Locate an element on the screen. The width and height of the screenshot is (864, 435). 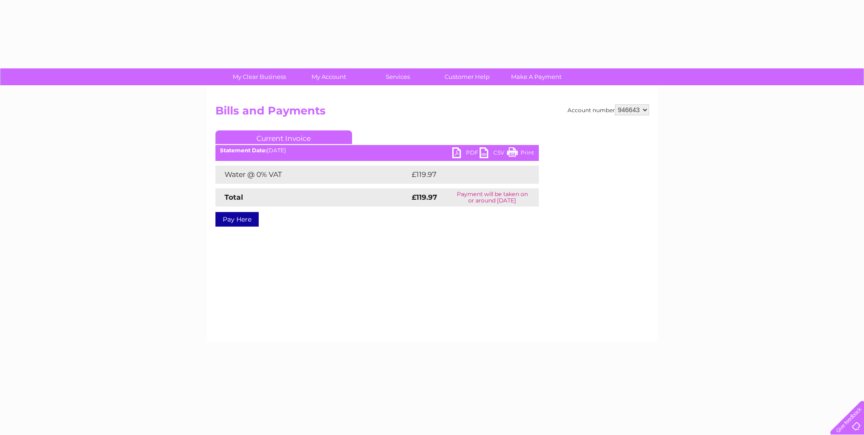
a: Pay Here is located at coordinates (237, 219).